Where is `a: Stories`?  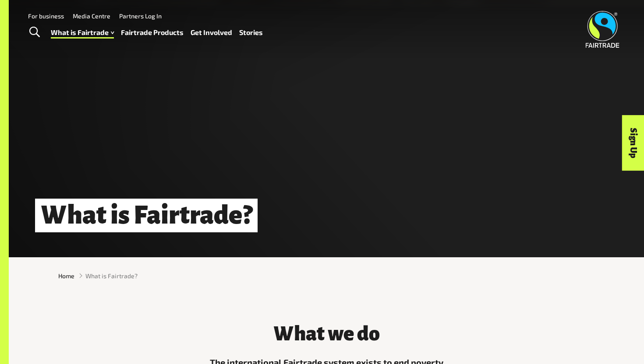
a: Stories is located at coordinates (251, 32).